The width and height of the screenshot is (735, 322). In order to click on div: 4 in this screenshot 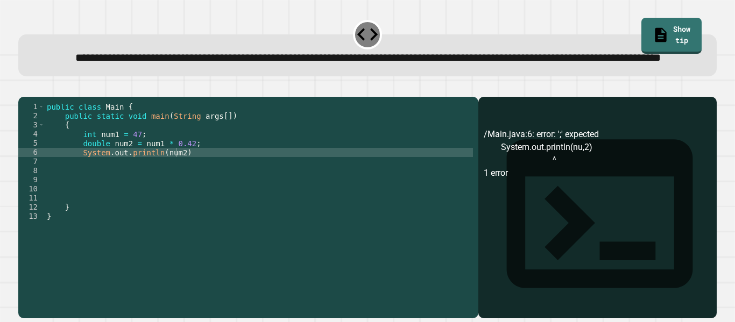, I will do `click(31, 134)`.